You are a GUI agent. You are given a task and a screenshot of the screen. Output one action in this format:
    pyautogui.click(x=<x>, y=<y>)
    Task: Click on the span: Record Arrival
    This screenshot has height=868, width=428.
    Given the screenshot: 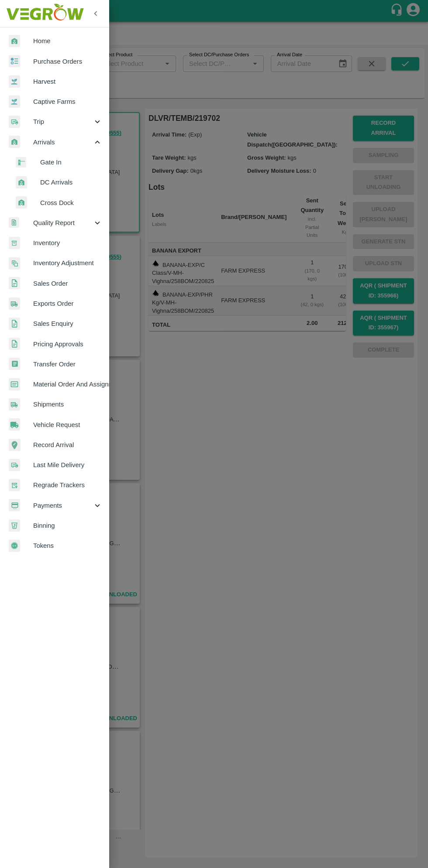 What is the action you would take?
    pyautogui.click(x=68, y=445)
    